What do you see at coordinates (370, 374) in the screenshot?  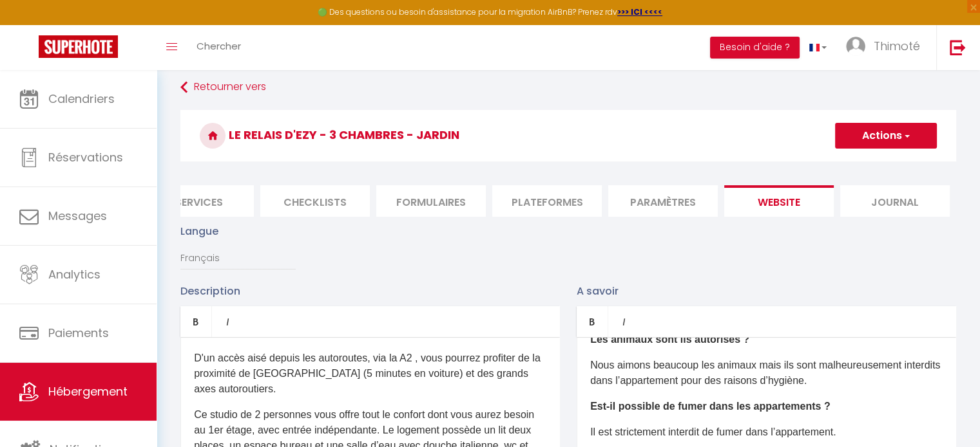 I see `p: D'un accès aisé depuis les autoroutes, via la A2 , vous pourrez profiter de la proximité de [GEOG...` at bounding box center [370, 374].